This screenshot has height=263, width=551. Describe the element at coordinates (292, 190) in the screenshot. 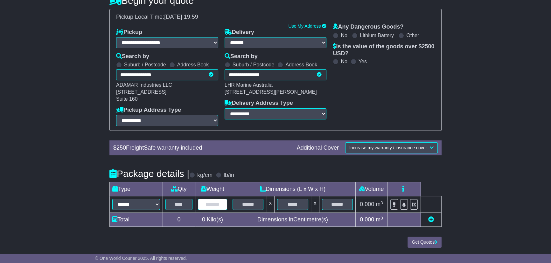

I see `td: Dimensions (L x W x H)` at that location.